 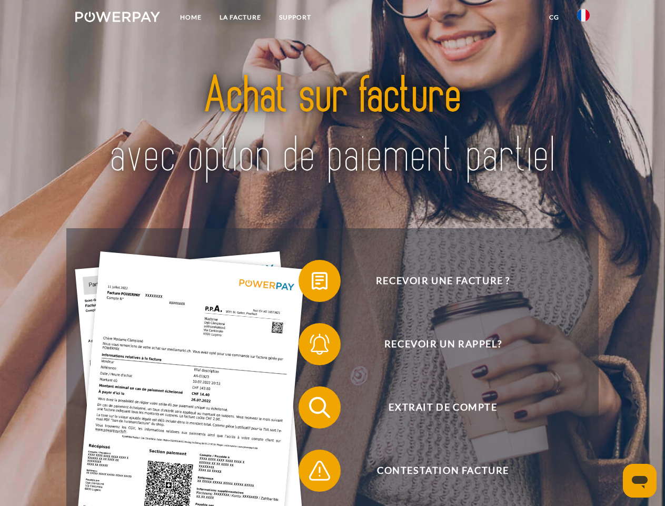 I want to click on a: Contestation Facture, so click(x=436, y=470).